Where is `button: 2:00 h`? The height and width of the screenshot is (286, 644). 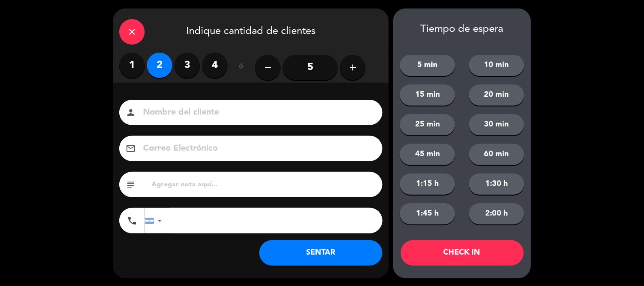
button: 2:00 h is located at coordinates (497, 214).